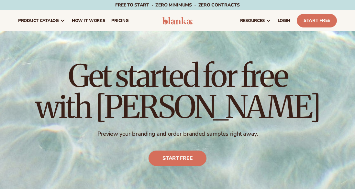 The width and height of the screenshot is (355, 189). I want to click on a: product catalog, so click(42, 21).